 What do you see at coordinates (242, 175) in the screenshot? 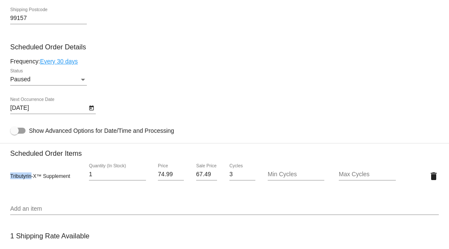
I see `input: Cycles` at bounding box center [242, 175].